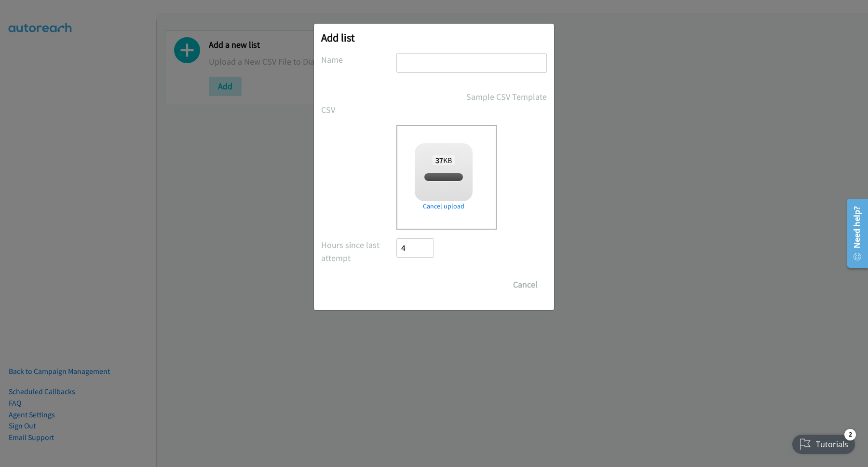 Image resolution: width=868 pixels, height=467 pixels. Describe the element at coordinates (64, 10) in the screenshot. I see `upt-list-badge: 2` at that location.